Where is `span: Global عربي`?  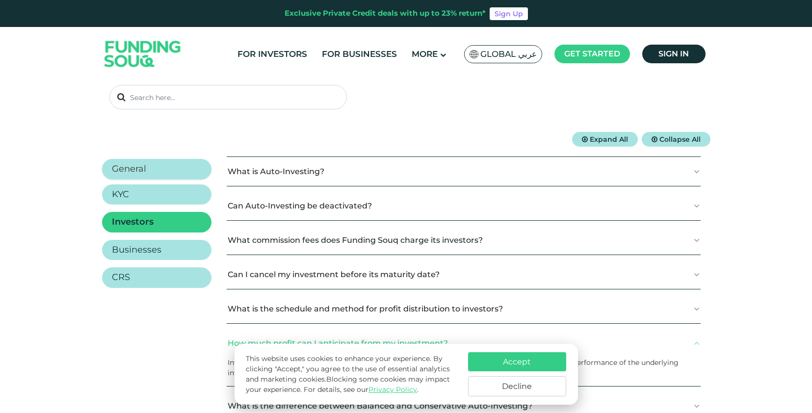 span: Global عربي is located at coordinates (508, 54).